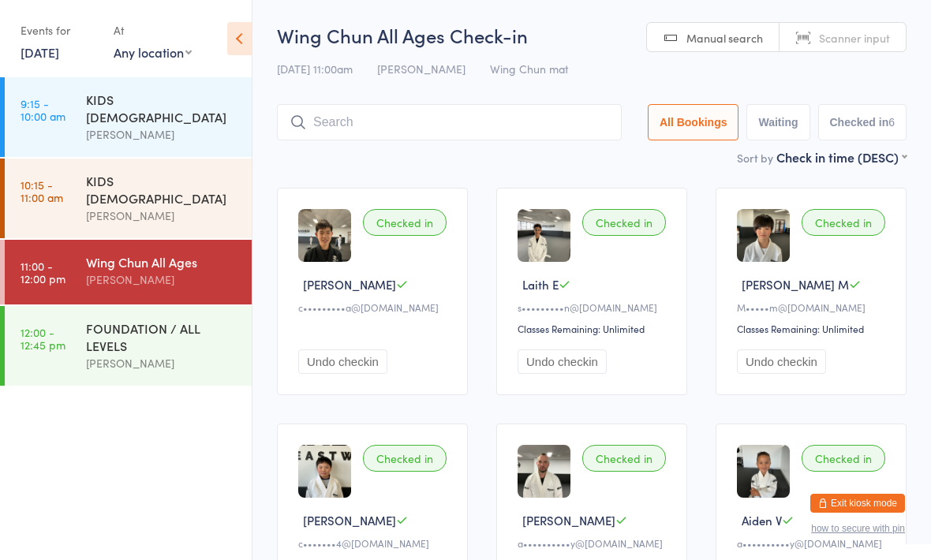 Image resolution: width=931 pixels, height=560 pixels. What do you see at coordinates (162, 262) in the screenshot?
I see `div: Wing Chun All Ages` at bounding box center [162, 262].